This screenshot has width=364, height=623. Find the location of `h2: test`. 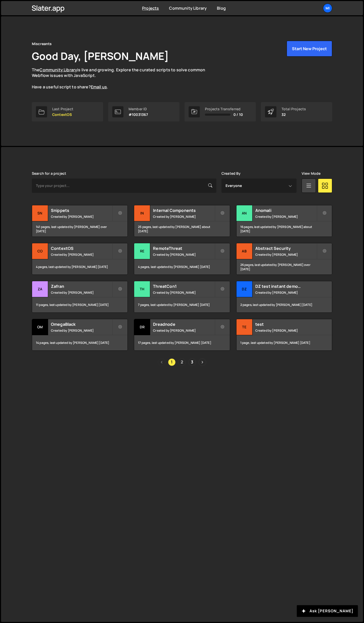

h2: test is located at coordinates (286, 324).